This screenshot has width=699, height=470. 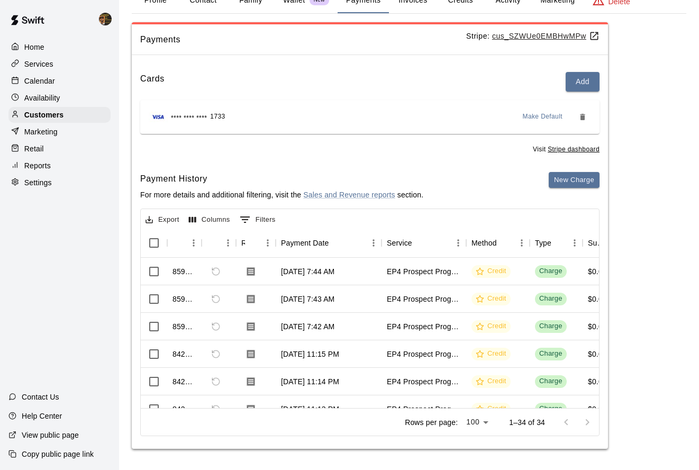 I want to click on button: Add, so click(x=583, y=82).